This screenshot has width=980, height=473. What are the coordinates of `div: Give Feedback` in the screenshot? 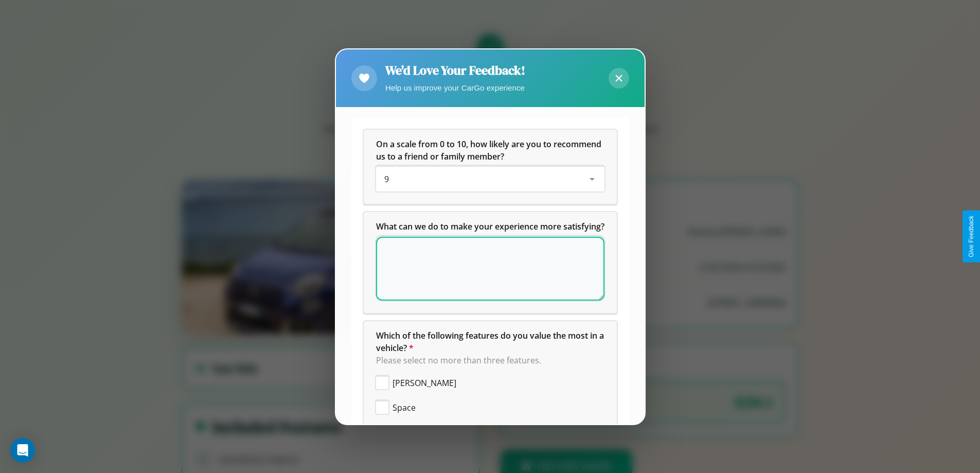 It's located at (972, 236).